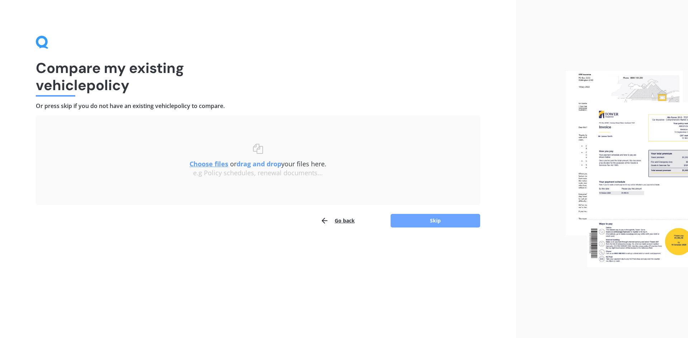 This screenshot has width=688, height=338. What do you see at coordinates (259, 164) in the screenshot?
I see `b: drag and drop` at bounding box center [259, 164].